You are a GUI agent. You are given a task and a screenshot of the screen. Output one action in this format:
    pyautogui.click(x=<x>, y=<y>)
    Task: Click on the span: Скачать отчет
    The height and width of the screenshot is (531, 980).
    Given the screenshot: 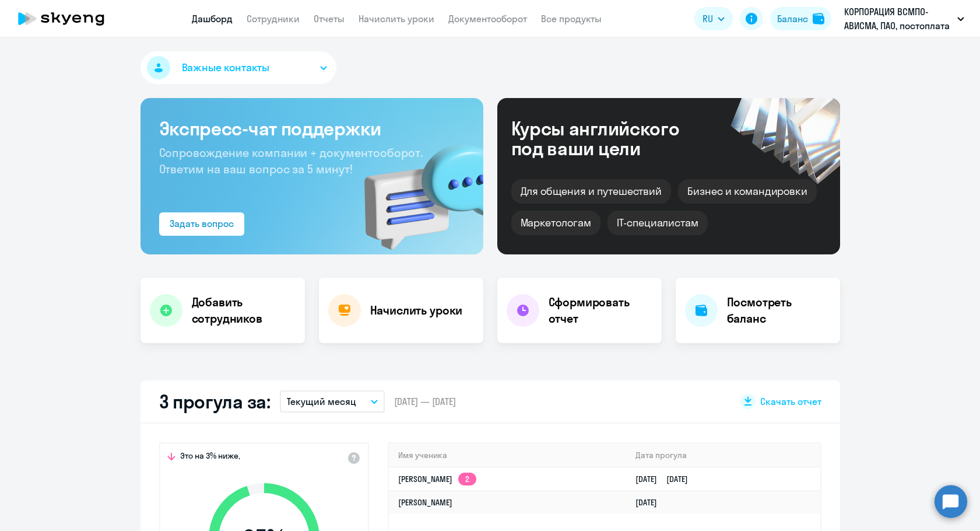 What is the action you would take?
    pyautogui.click(x=791, y=401)
    